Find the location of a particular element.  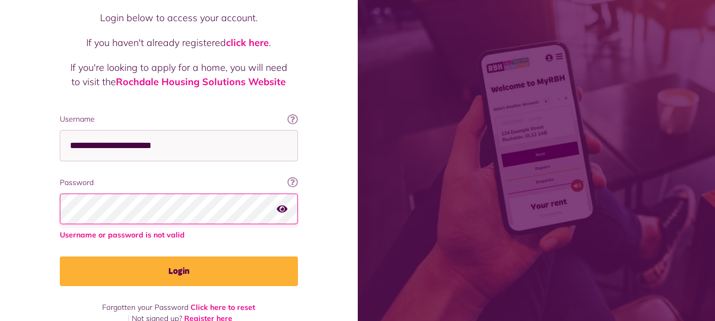

p: If you haven't already registered . is located at coordinates (179, 42).